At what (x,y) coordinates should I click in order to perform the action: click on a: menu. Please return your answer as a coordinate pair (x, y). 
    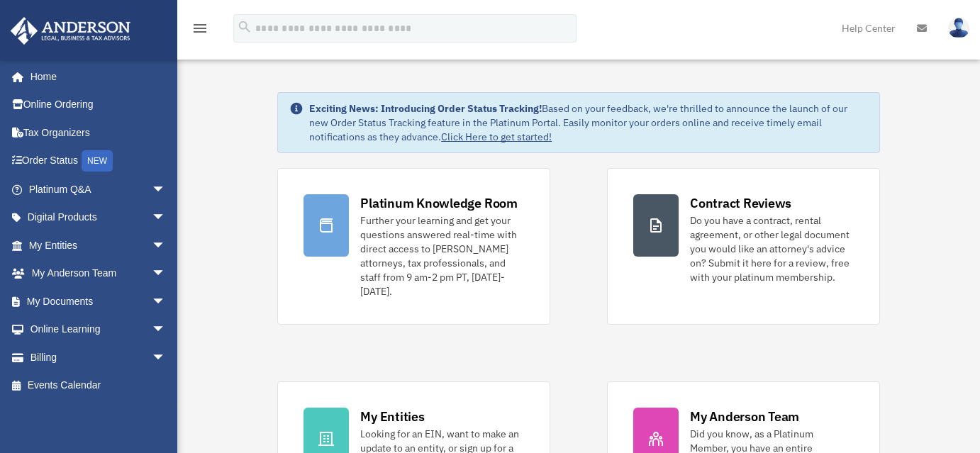
    Looking at the image, I should click on (200, 30).